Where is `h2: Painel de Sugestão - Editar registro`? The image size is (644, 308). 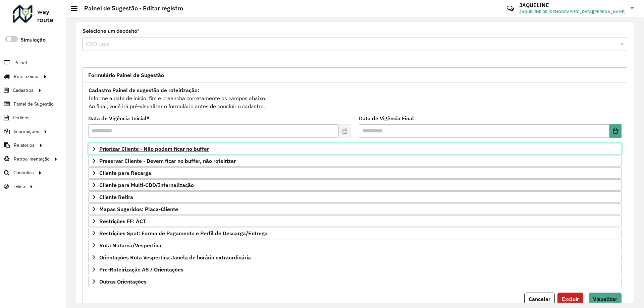
h2: Painel de Sugestão - Editar registro is located at coordinates (130, 8).